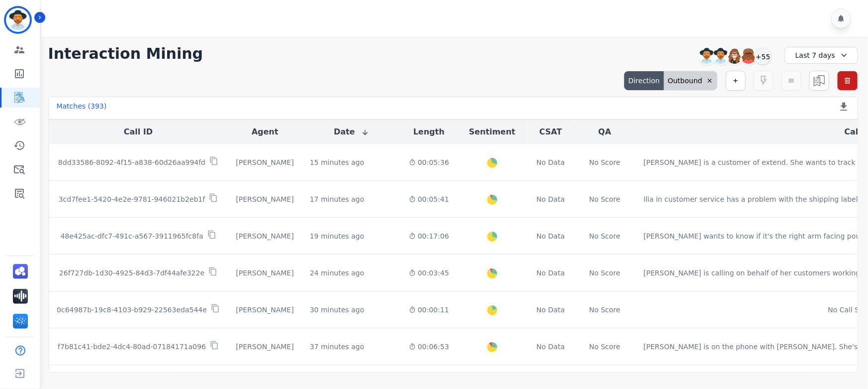  What do you see at coordinates (337, 236) in the screenshot?
I see `div: 19 minutes ago` at bounding box center [337, 236].